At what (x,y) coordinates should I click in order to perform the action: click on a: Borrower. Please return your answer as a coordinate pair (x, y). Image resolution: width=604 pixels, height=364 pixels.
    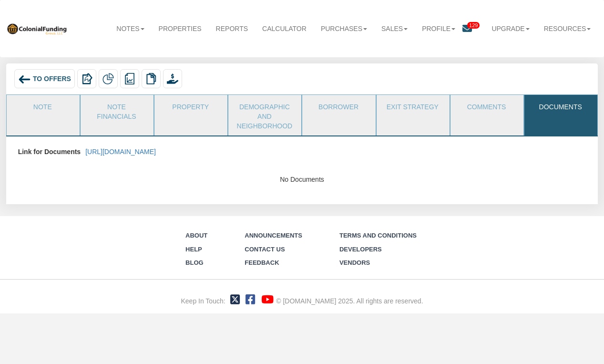
    Looking at the image, I should click on (338, 107).